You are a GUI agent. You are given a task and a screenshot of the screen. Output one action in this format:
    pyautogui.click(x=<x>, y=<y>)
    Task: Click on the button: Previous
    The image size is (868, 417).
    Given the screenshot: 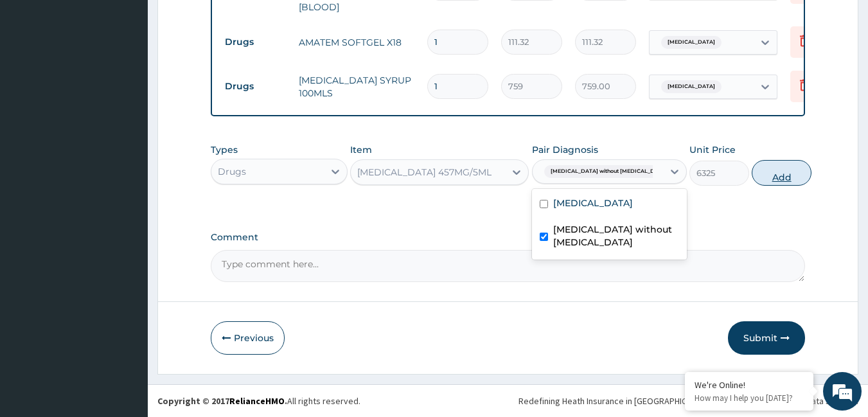 What is the action you would take?
    pyautogui.click(x=247, y=338)
    